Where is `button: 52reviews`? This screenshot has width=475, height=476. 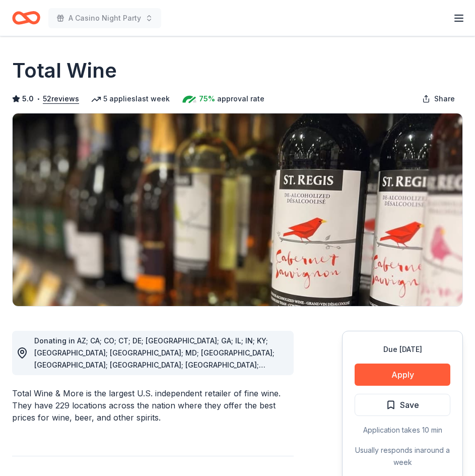 button: 52reviews is located at coordinates (61, 99).